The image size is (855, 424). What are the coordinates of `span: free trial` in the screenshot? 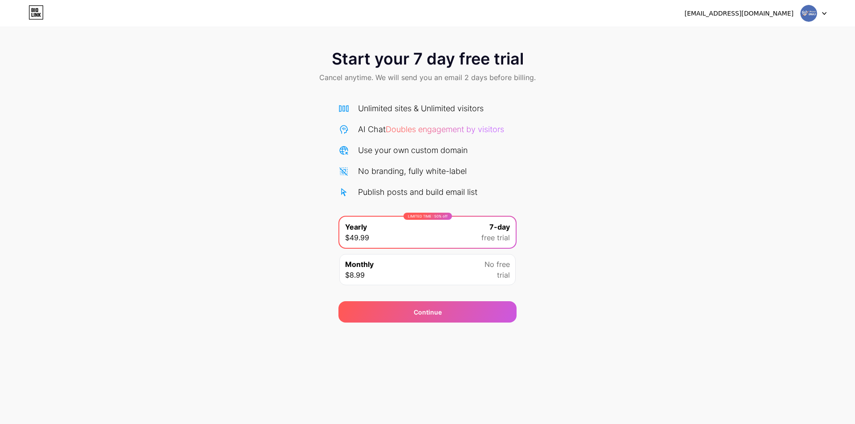 It's located at (495, 238).